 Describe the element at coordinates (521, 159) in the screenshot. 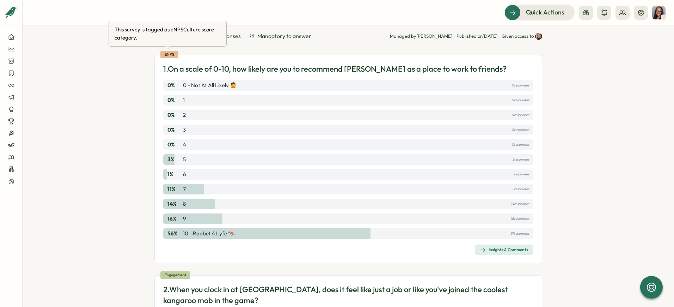

I see `p: 3 responses` at that location.